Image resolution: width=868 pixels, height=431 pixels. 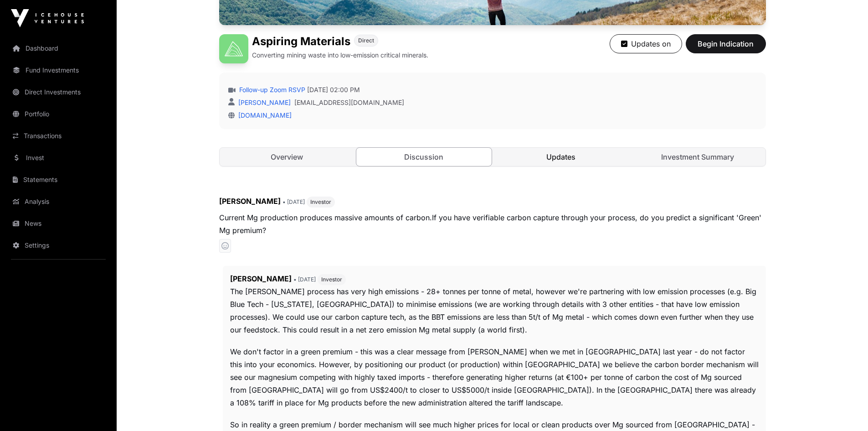 I want to click on span: Direct, so click(x=366, y=41).